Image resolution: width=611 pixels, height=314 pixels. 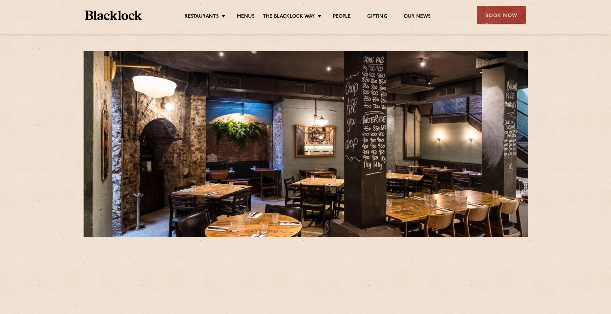 What do you see at coordinates (289, 17) in the screenshot?
I see `a: The Blacklock Way` at bounding box center [289, 17].